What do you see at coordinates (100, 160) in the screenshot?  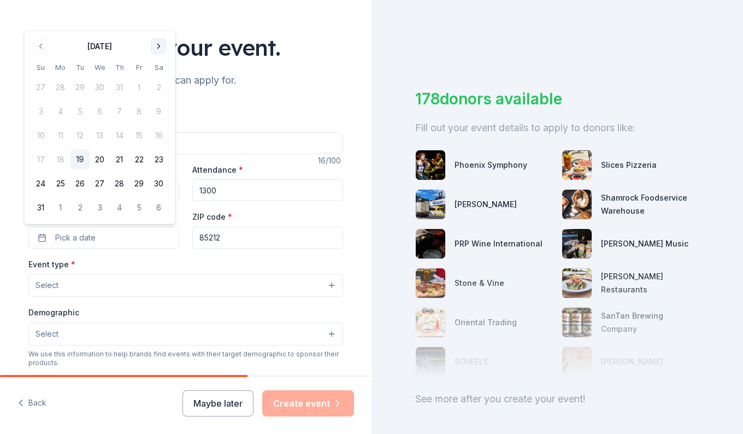 I see `button: 20` at bounding box center [100, 160].